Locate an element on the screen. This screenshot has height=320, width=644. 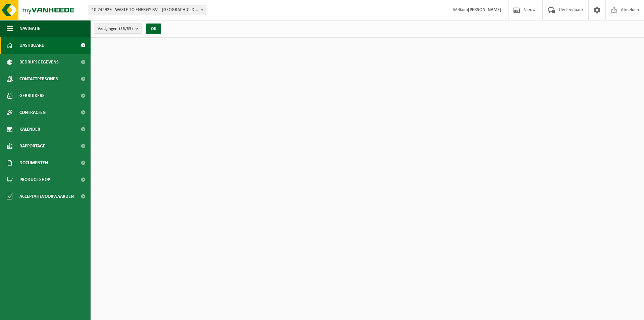
count: (55/55) is located at coordinates (126, 29).